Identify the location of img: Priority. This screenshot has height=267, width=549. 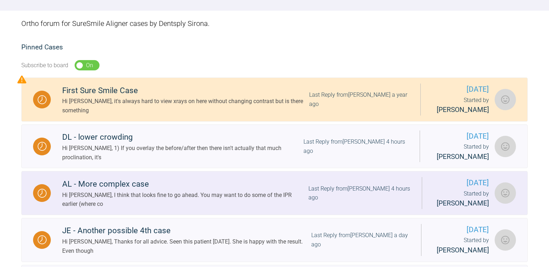
(22, 79).